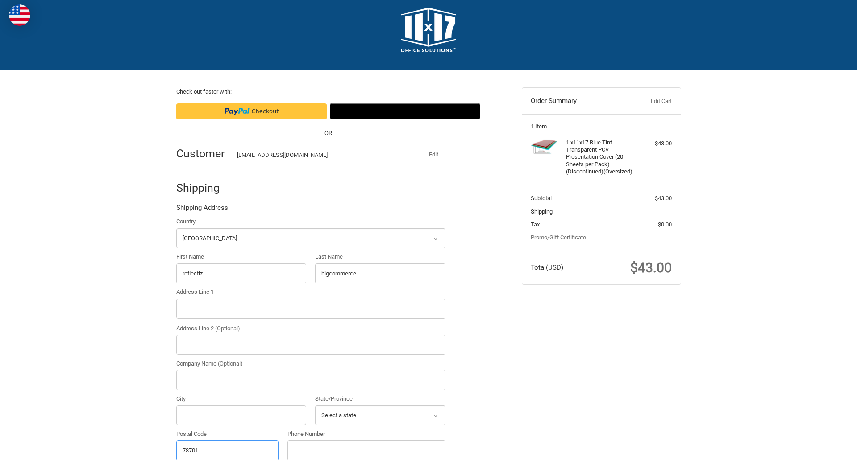 Image resolution: width=857 pixels, height=460 pixels. What do you see at coordinates (547, 268) in the screenshot?
I see `span: Total (USD)` at bounding box center [547, 268].